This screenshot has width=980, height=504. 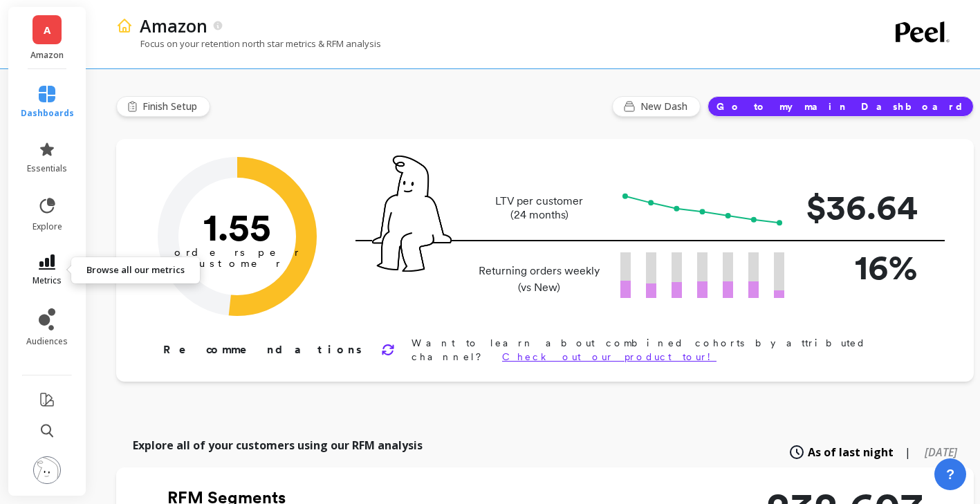 I want to click on img: header icon, so click(x=125, y=26).